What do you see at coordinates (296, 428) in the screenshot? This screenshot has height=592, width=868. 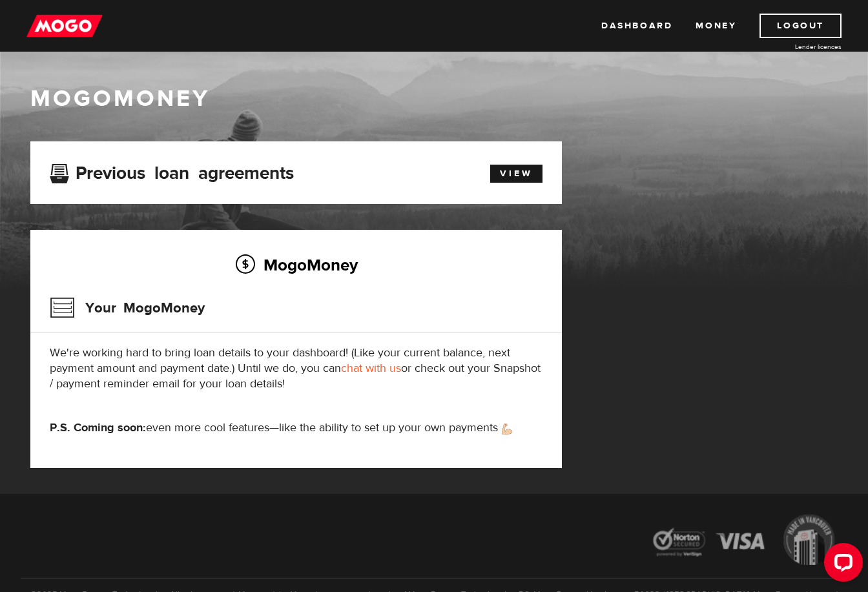 I see `p: even more cool features—like the ability to set up your own payments` at bounding box center [296, 428].